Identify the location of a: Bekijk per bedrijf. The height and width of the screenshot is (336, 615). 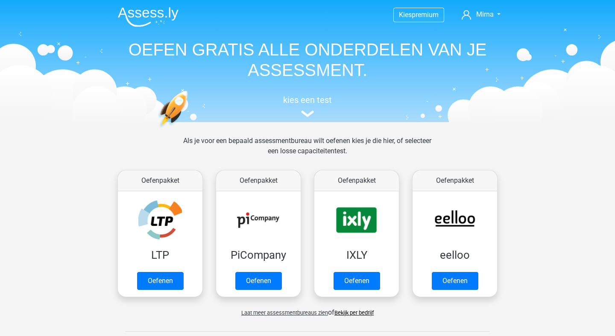
(354, 313).